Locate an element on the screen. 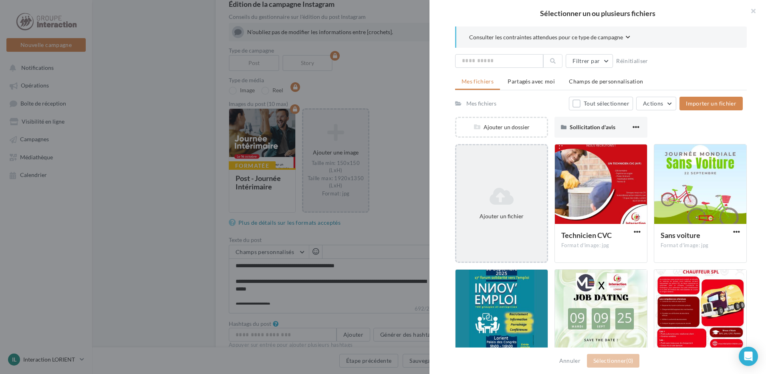 The width and height of the screenshot is (766, 374). span: Sans voiture is located at coordinates (681, 235).